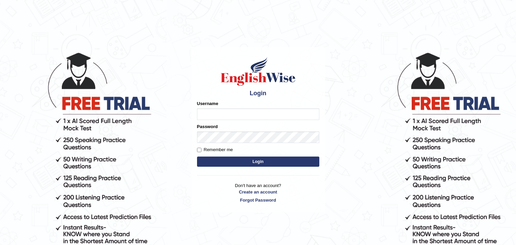 The width and height of the screenshot is (516, 245). What do you see at coordinates (258, 193) in the screenshot?
I see `p: Don't have an account?` at bounding box center [258, 193].